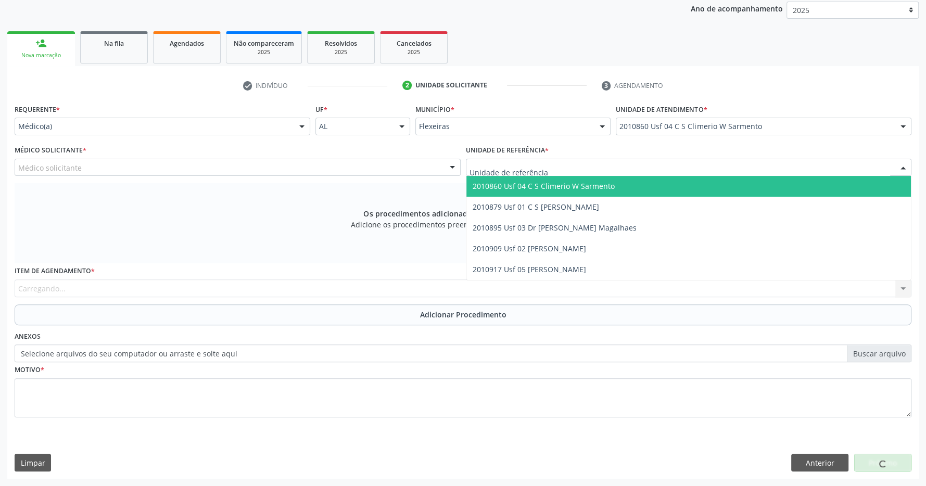 The width and height of the screenshot is (926, 486). Describe the element at coordinates (435, 109) in the screenshot. I see `label: Município` at that location.